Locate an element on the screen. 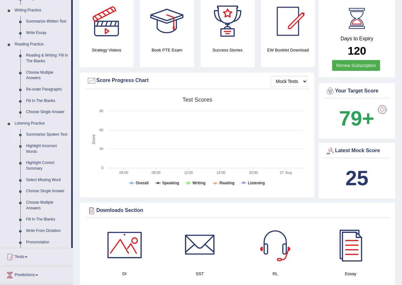 This screenshot has width=402, height=285. tspan: Reading is located at coordinates (227, 183).